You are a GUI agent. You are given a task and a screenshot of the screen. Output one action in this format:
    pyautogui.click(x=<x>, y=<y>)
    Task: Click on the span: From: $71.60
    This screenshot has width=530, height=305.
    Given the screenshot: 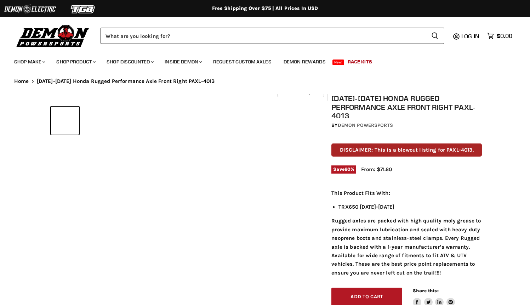 What is the action you would take?
    pyautogui.click(x=377, y=169)
    